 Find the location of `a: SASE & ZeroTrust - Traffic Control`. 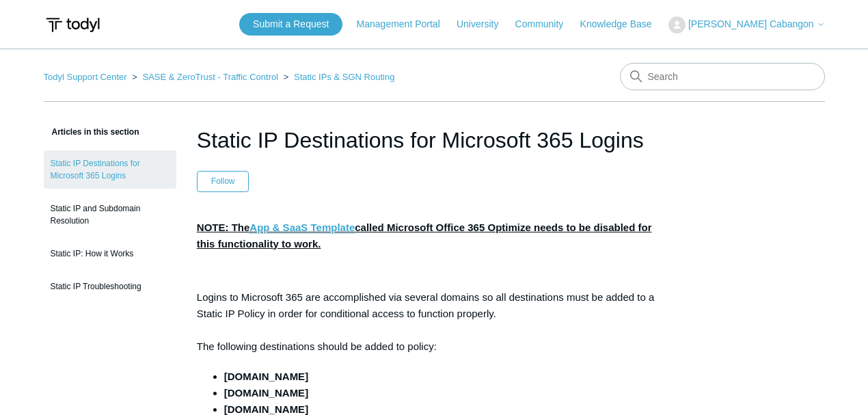

a: SASE & ZeroTrust - Traffic Control is located at coordinates (210, 76).